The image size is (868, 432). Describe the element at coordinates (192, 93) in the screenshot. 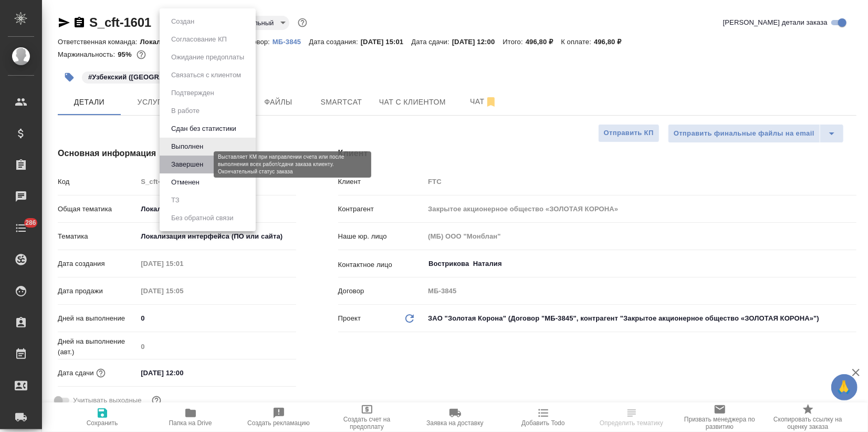

I see `button: Подтвержден` at that location.